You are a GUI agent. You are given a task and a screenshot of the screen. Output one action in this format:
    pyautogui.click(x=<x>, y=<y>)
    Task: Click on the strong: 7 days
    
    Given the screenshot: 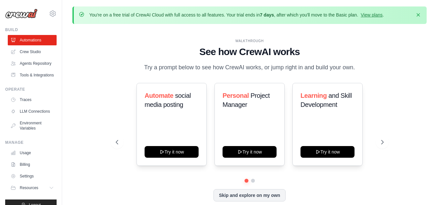 What is the action you would take?
    pyautogui.click(x=267, y=15)
    